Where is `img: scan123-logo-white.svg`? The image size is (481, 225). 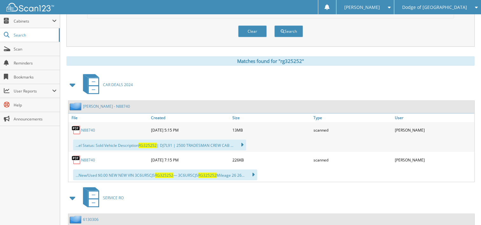
img: scan123-logo-white.svg is located at coordinates (30, 7).